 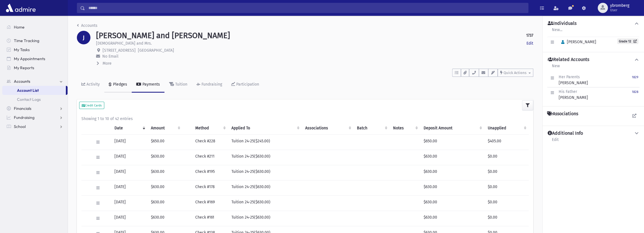 What do you see at coordinates (211, 84) in the screenshot?
I see `div: Fundraising` at bounding box center [211, 84].